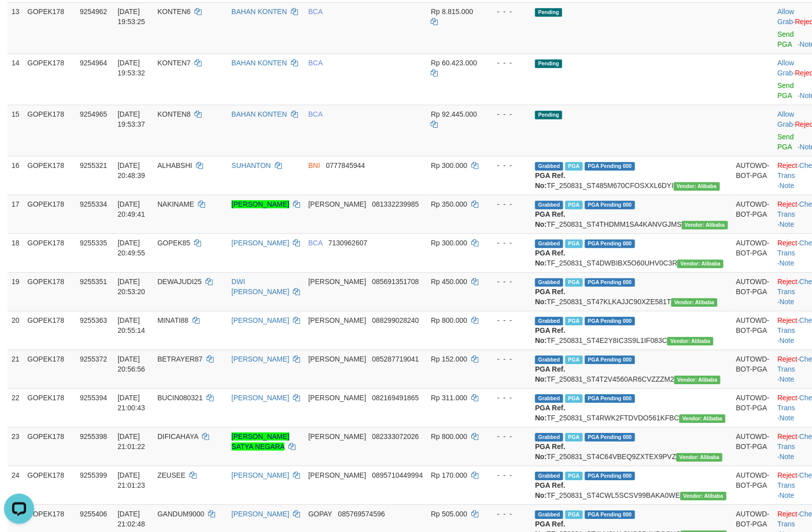  What do you see at coordinates (171, 475) in the screenshot?
I see `span: ZEUSEE` at bounding box center [171, 475].